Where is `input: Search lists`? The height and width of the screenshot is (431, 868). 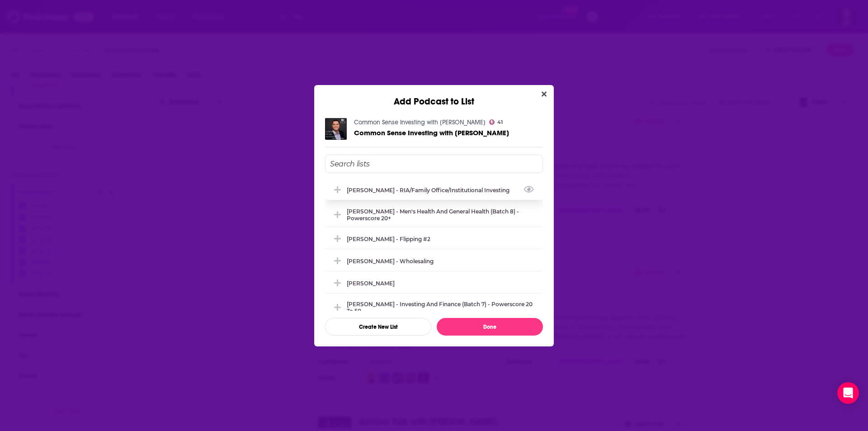
input: Search lists is located at coordinates (434, 164).